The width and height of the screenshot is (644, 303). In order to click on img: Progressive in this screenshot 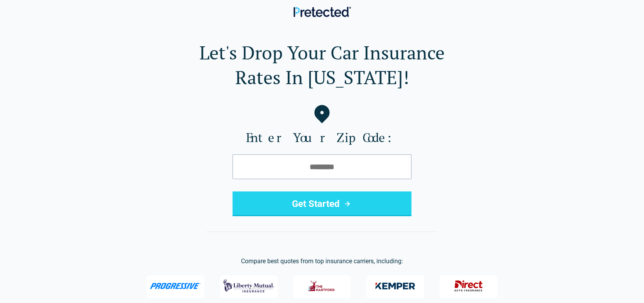, I will do `click(176, 286)`.